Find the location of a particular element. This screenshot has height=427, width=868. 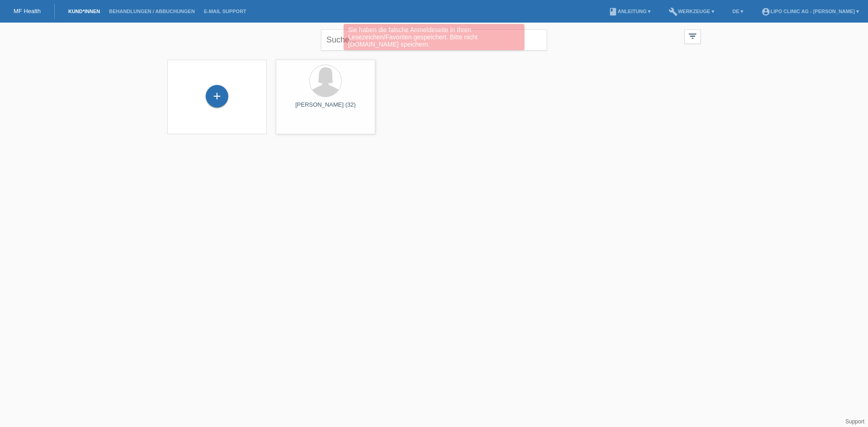

a: Behandlungen / Abbuchungen is located at coordinates (152, 12).